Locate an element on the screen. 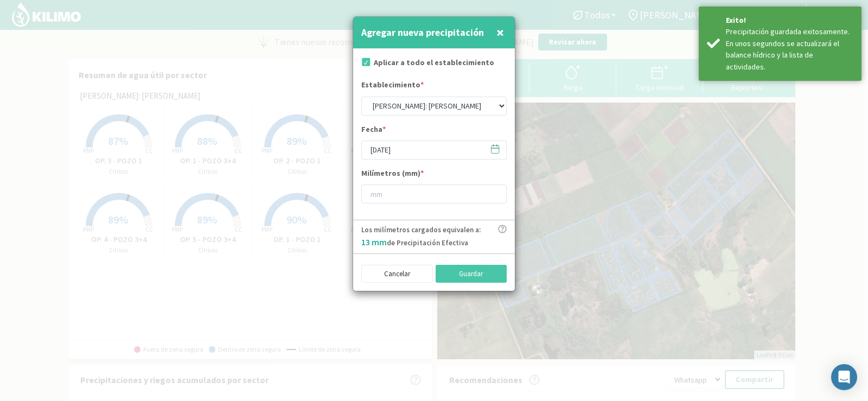 The height and width of the screenshot is (401, 868). div: Precipitación guardada exitosamente. En unos segundos se actualizará el balance hídrico y la list... is located at coordinates (790, 49).